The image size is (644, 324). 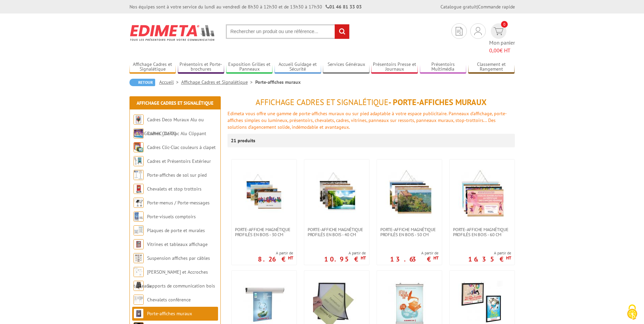 I want to click on img: PORTE-AFFICHE MAGNÉTIQUE PROFILÉS EN BOIS - 30 cm, so click(x=264, y=193).